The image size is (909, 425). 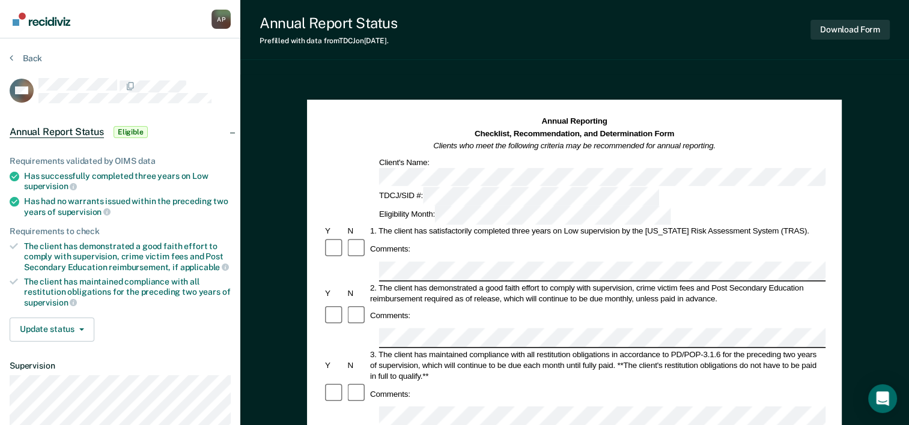 What do you see at coordinates (26, 58) in the screenshot?
I see `button: Back` at bounding box center [26, 58].